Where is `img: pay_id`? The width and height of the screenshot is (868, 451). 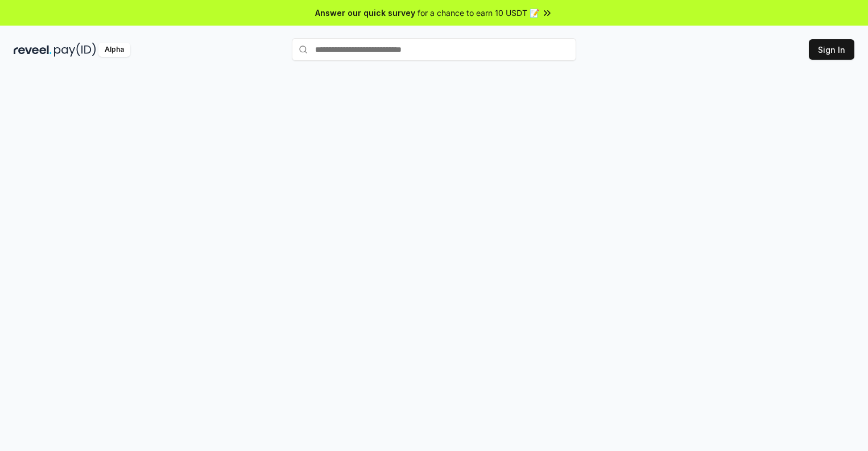
img: pay_id is located at coordinates (75, 49).